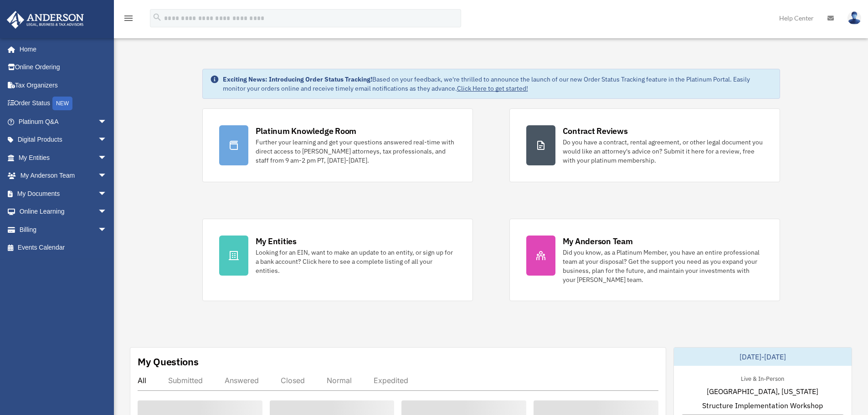  What do you see at coordinates (276, 241) in the screenshot?
I see `div: My Entities` at bounding box center [276, 241].